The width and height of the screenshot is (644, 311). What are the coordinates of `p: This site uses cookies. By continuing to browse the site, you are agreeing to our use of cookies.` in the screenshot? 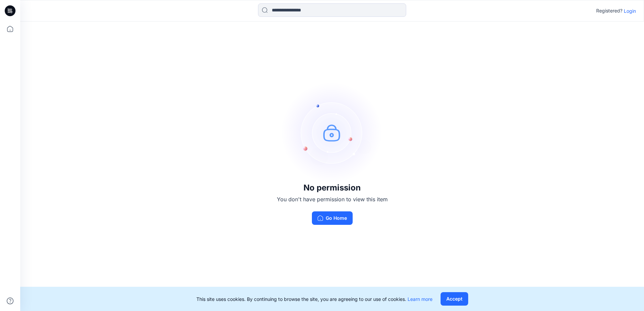 It's located at (314, 299).